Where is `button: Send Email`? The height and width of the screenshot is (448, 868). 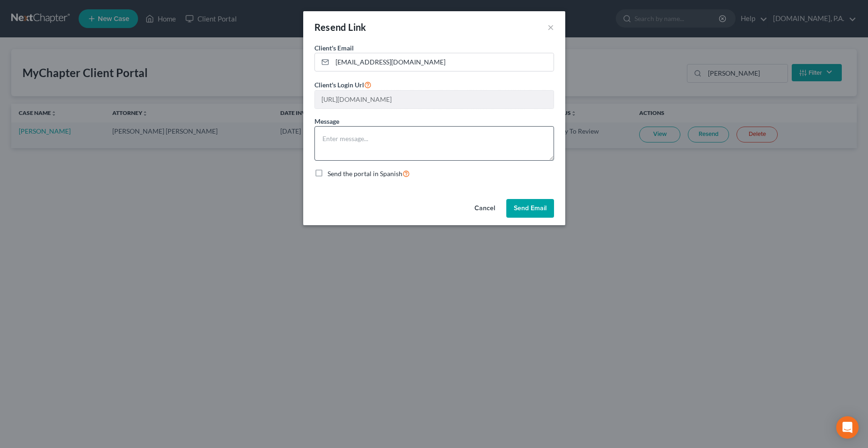 button: Send Email is located at coordinates (530, 209).